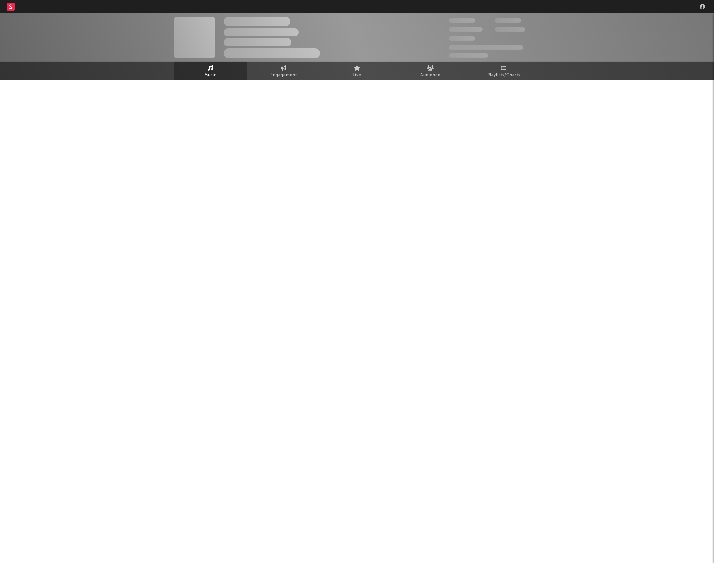 The width and height of the screenshot is (714, 563). Describe the element at coordinates (430, 71) in the screenshot. I see `a: Audience` at that location.